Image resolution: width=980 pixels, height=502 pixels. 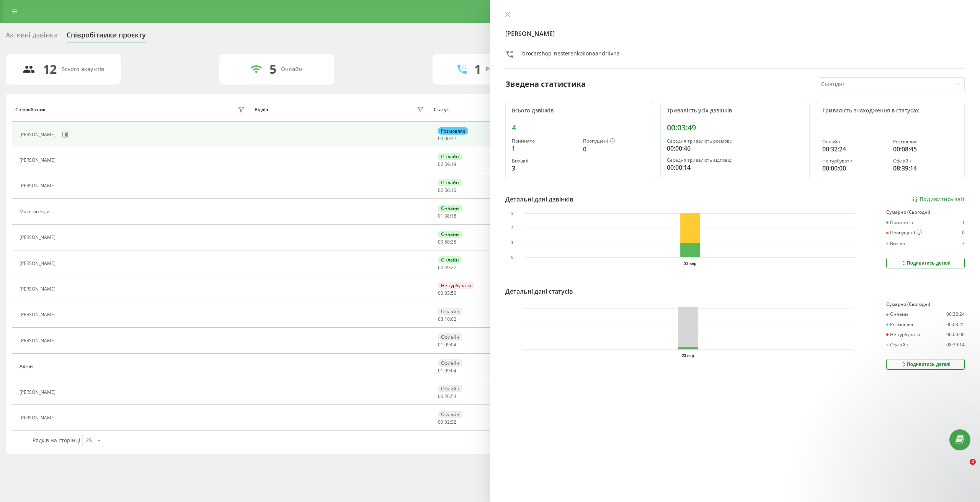 What do you see at coordinates (938, 199) in the screenshot?
I see `a: Подивитись звіт` at bounding box center [938, 199].